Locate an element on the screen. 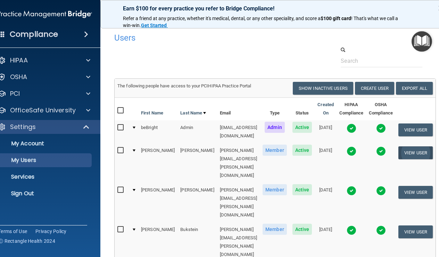  th: HIPAA Compliance is located at coordinates (351, 109).